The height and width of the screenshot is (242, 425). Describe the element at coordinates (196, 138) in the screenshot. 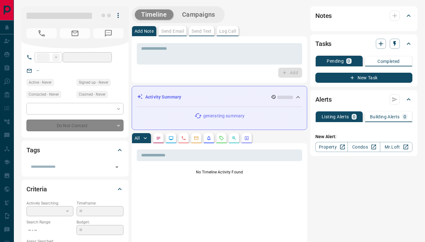

I see `svg: Emails` at that location.